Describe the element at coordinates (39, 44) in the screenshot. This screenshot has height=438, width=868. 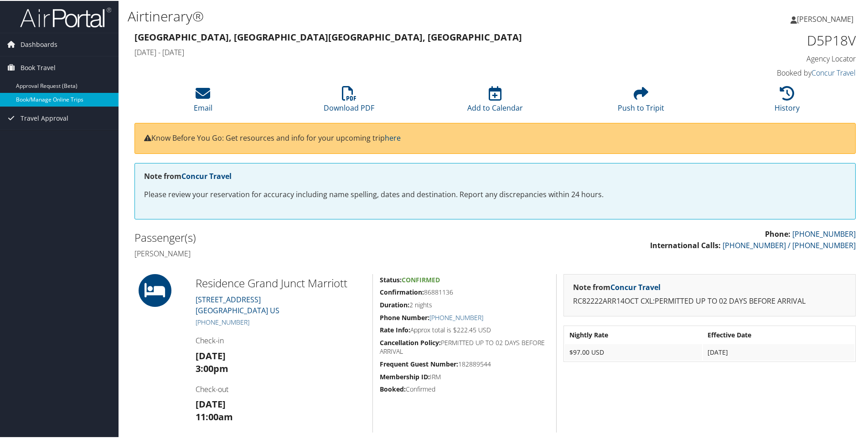
I see `span: Dashboards` at that location.